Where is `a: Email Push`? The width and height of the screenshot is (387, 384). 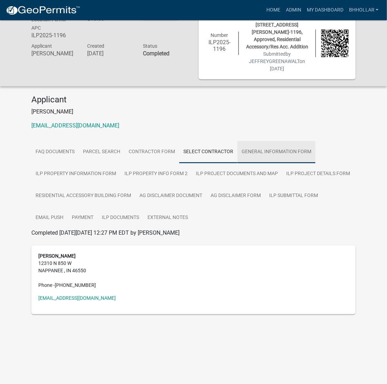
a: Email Push is located at coordinates (49, 218).